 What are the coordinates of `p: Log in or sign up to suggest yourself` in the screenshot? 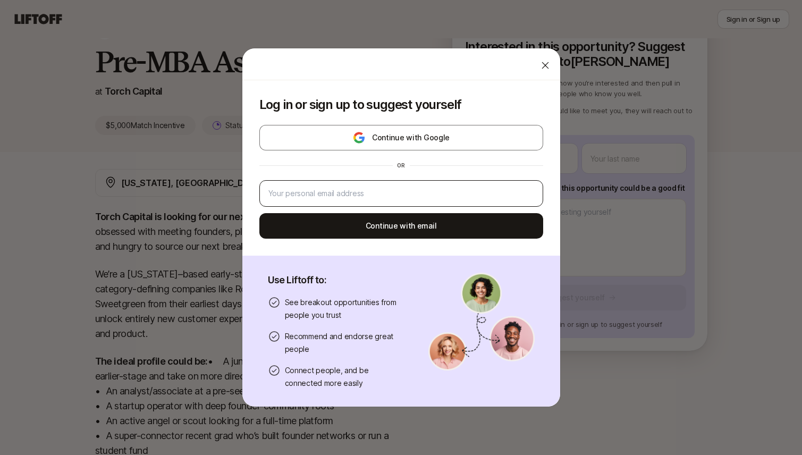 It's located at (401, 105).